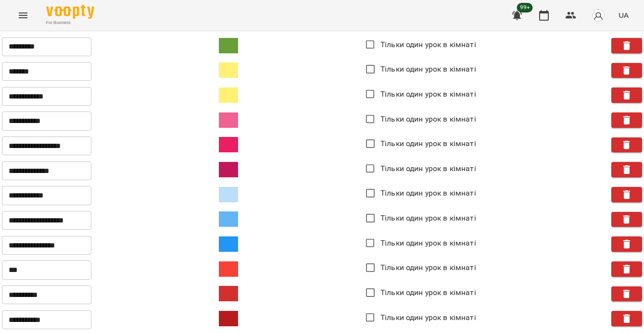 This screenshot has height=333, width=644. What do you see at coordinates (623, 15) in the screenshot?
I see `span: UA` at bounding box center [623, 15].